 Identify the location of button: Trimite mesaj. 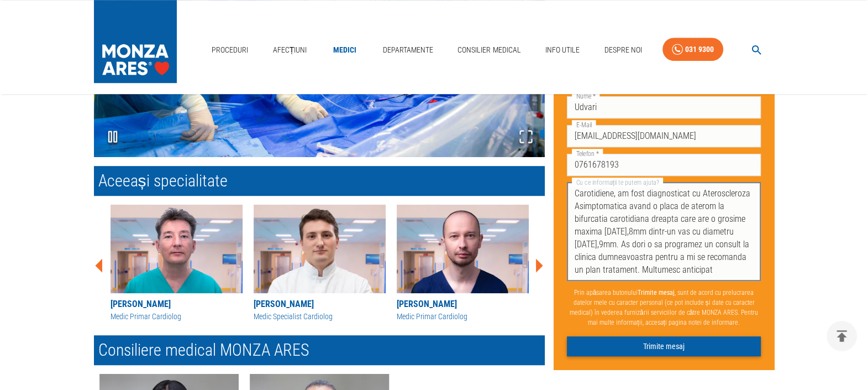
(665, 347).